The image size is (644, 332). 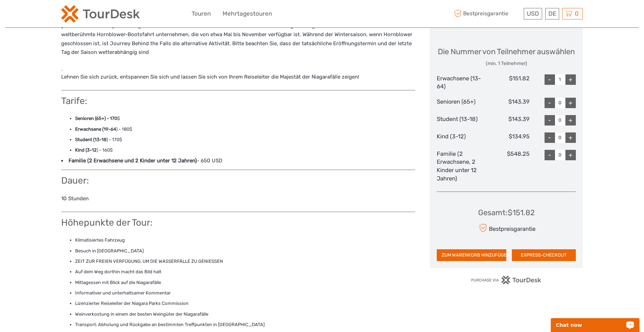 I want to click on strong: Student (13-18, so click(x=91, y=140).